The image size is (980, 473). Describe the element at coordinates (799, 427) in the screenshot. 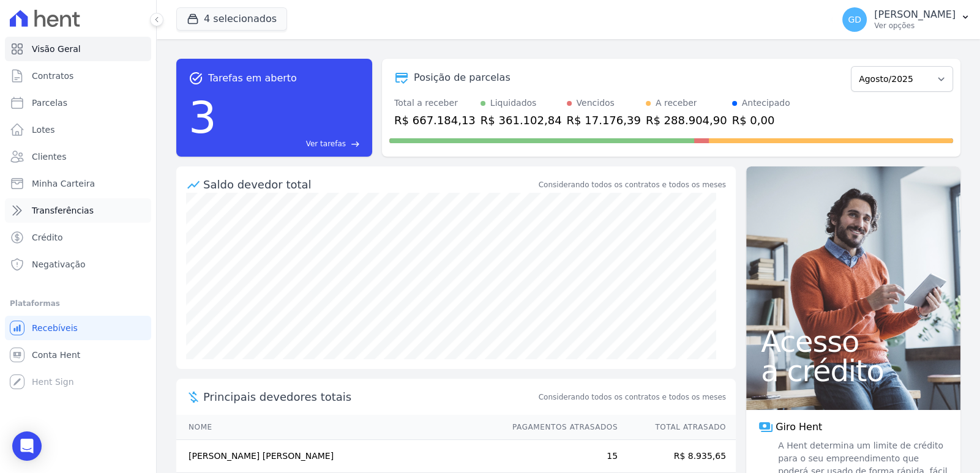

I see `span: Giro Hent` at that location.